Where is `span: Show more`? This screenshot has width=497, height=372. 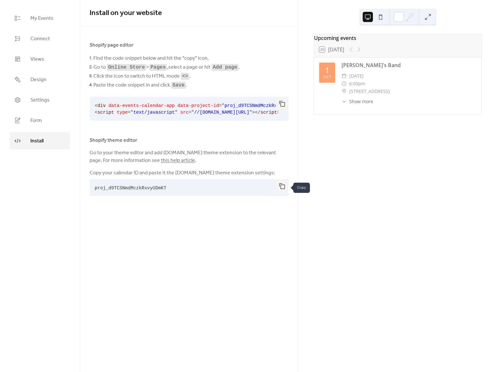
span: Show more is located at coordinates (361, 101).